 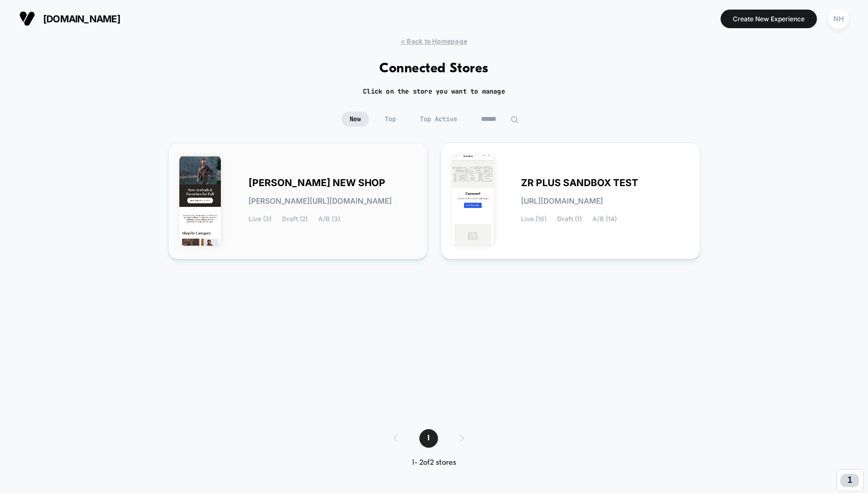 I want to click on h1: Connected Stores, so click(x=434, y=68).